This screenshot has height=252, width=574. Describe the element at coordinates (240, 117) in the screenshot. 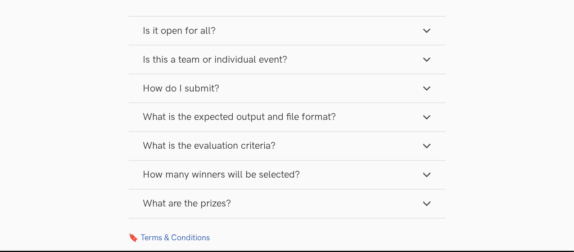

I see `span: What is the expected output and file format?` at that location.